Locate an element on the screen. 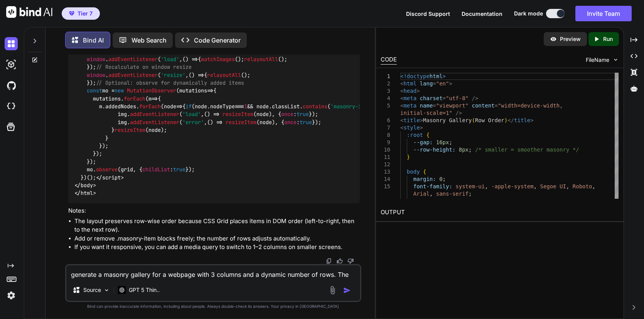 The image size is (644, 319). div: 16 is located at coordinates (385, 201).